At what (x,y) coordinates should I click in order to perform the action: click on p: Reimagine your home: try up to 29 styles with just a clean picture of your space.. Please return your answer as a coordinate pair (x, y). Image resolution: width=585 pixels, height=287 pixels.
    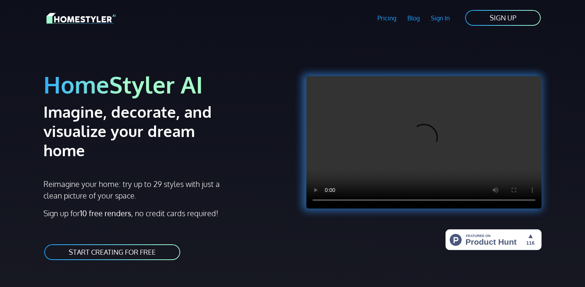
    Looking at the image, I should click on (135, 189).